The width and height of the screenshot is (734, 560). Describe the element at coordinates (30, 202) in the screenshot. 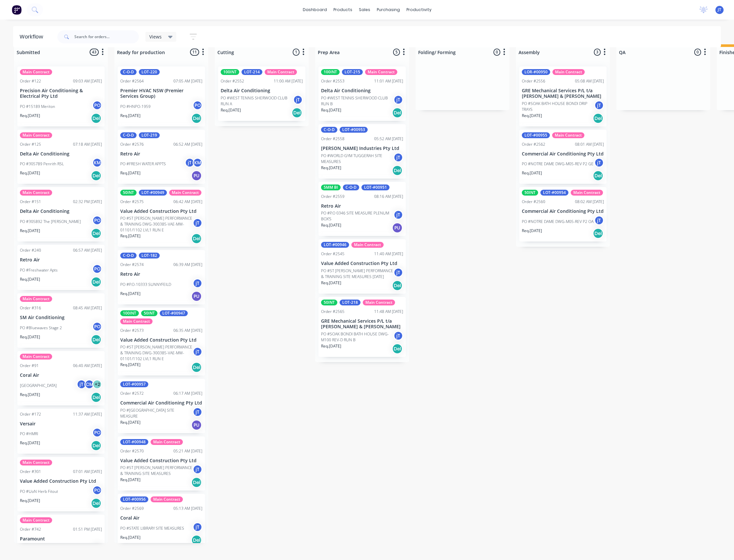

I see `div: Order #151` at that location.